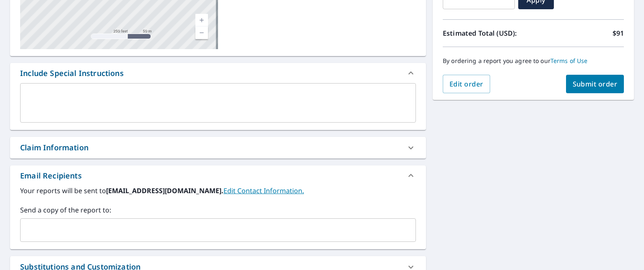 This screenshot has height=270, width=644. I want to click on a: Terms of Use, so click(569, 60).